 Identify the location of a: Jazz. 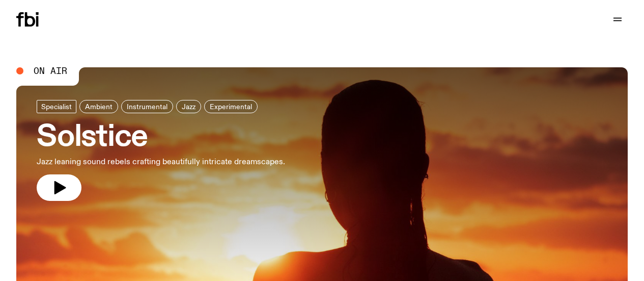
(188, 106).